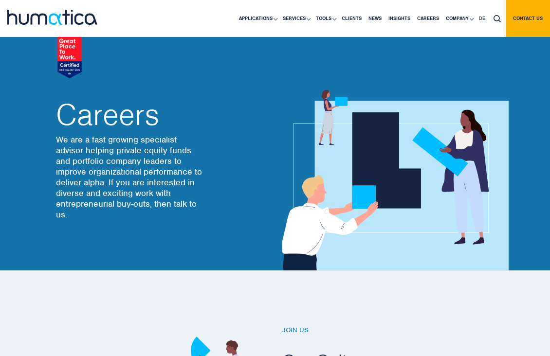 The width and height of the screenshot is (550, 356). I want to click on img: search_icon, so click(497, 18).